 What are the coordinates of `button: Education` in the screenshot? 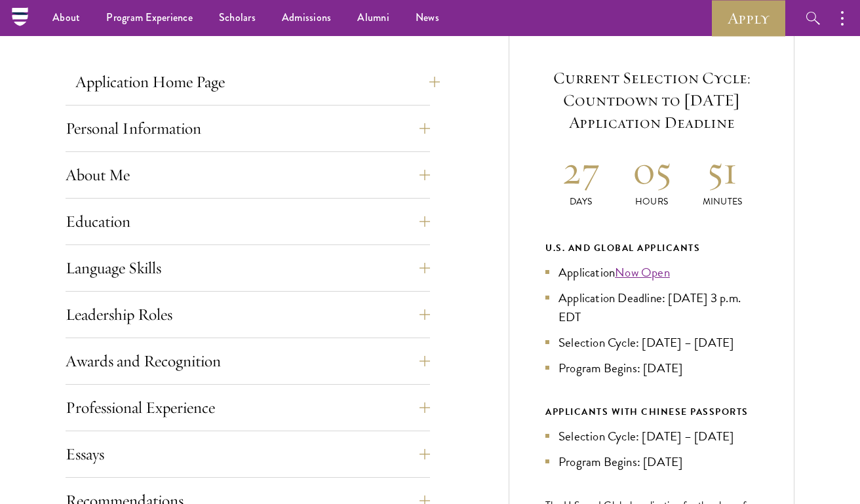 It's located at (248, 222).